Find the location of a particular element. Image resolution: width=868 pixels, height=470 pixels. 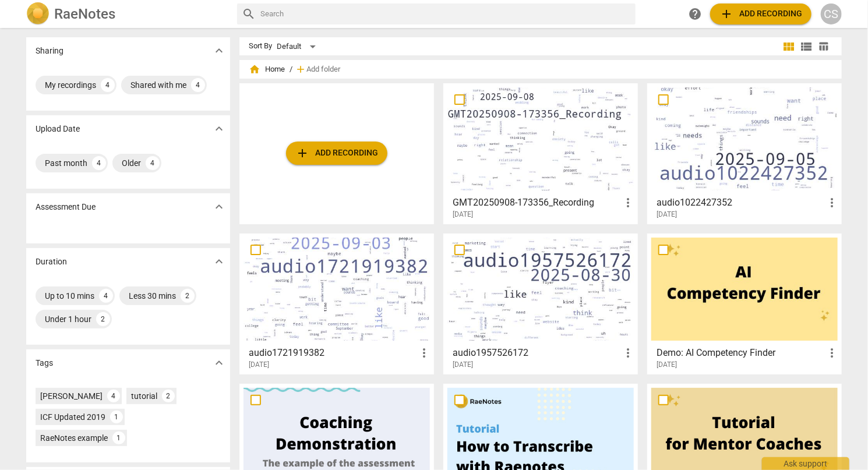

div: Shared with me is located at coordinates (158, 85).